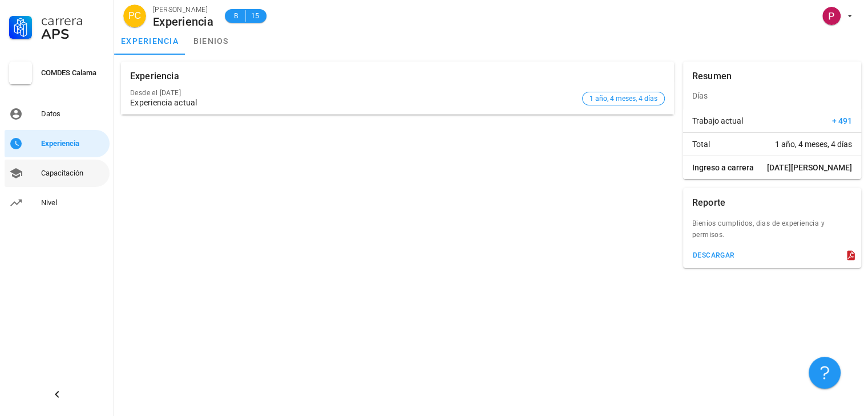  What do you see at coordinates (354, 103) in the screenshot?
I see `div: Experiencia actual` at bounding box center [354, 103].